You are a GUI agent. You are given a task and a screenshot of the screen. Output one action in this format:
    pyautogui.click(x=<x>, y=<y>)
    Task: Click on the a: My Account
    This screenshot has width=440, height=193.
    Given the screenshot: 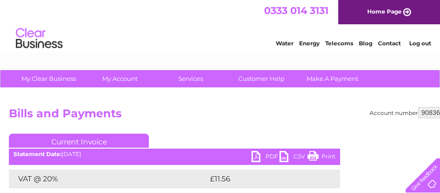 What is the action you would take?
    pyautogui.click(x=119, y=78)
    